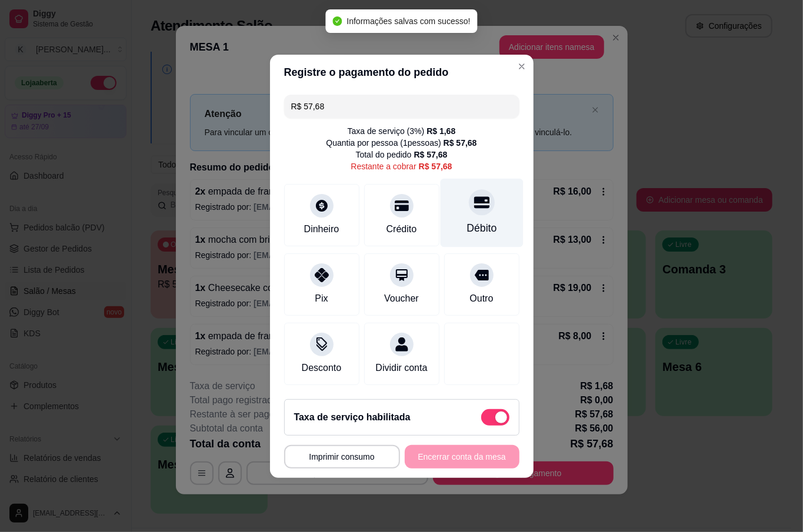 The width and height of the screenshot is (803, 532). What do you see at coordinates (481, 298) in the screenshot?
I see `div: Outro` at bounding box center [481, 298].